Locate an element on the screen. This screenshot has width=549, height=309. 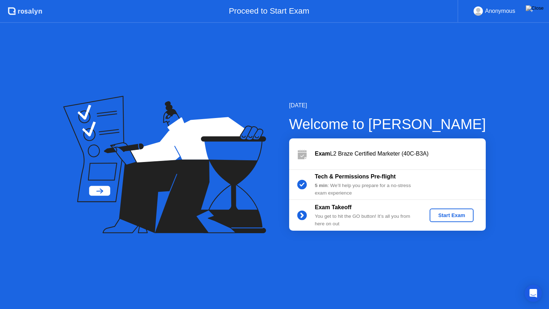
div: Open Intercom Messenger is located at coordinates (533, 293).